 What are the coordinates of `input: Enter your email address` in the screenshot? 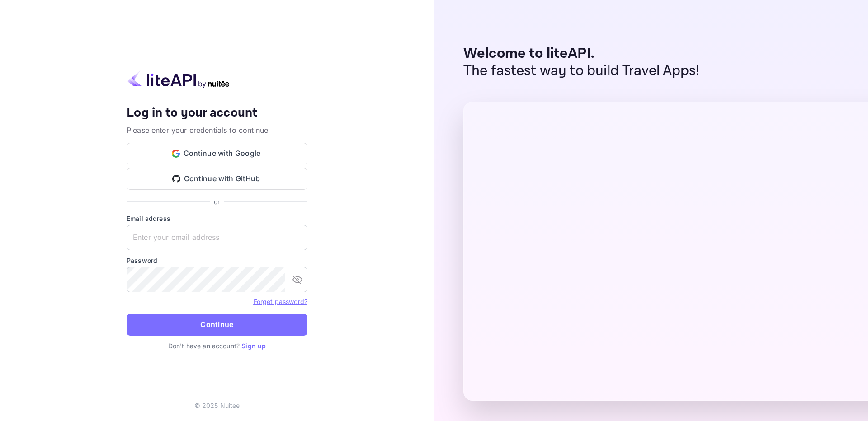 It's located at (217, 238).